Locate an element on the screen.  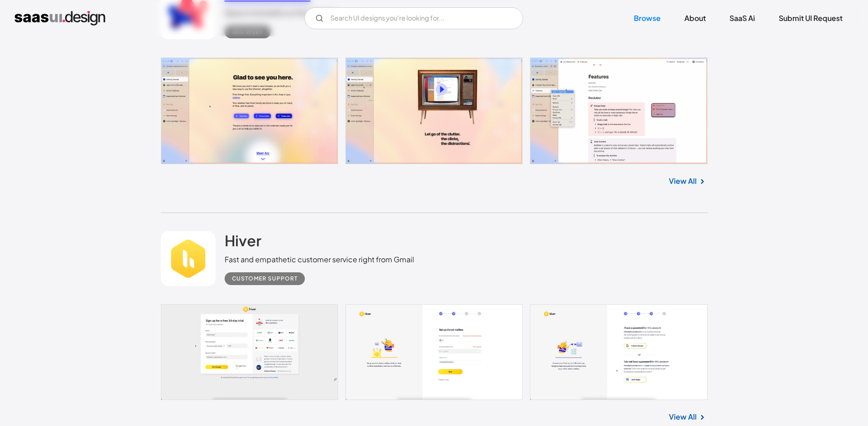
input: Search UI designs you're looking for... is located at coordinates (414, 18).